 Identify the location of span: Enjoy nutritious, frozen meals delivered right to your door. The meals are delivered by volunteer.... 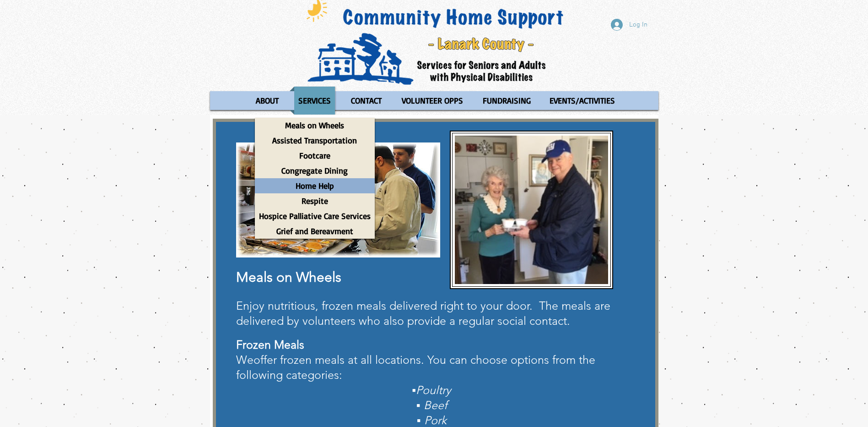
(423, 313).